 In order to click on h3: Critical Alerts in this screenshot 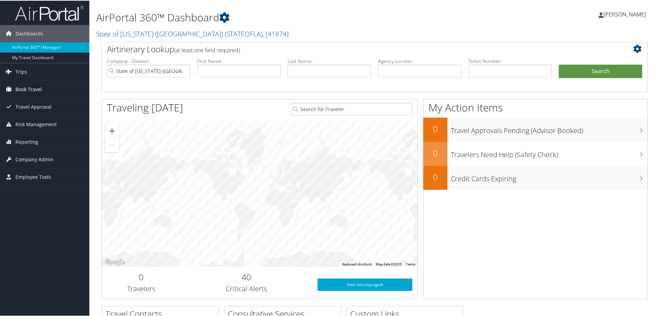, I will do `click(246, 288)`.